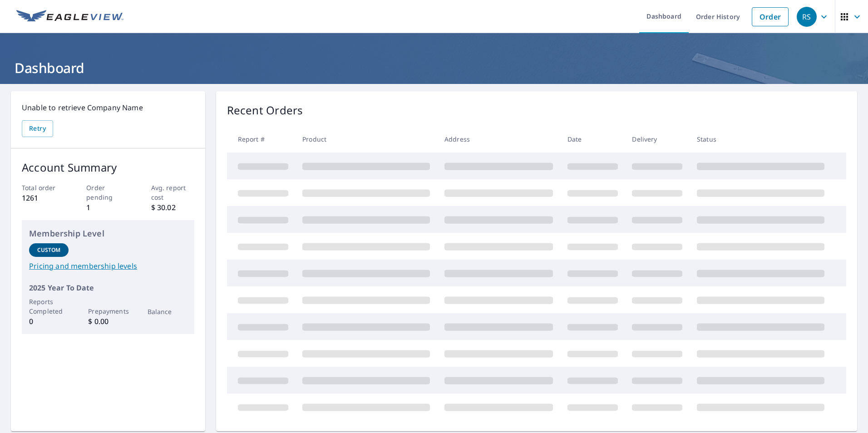  Describe the element at coordinates (167, 312) in the screenshot. I see `p: Balance` at that location.